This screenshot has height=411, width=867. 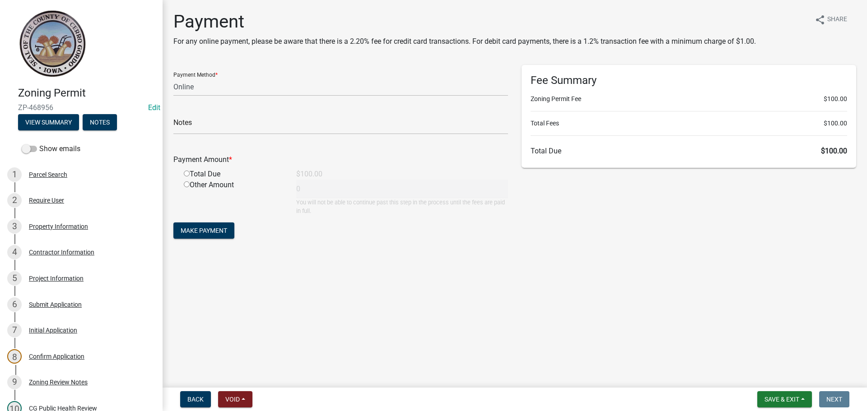 I want to click on div: 8, so click(x=14, y=357).